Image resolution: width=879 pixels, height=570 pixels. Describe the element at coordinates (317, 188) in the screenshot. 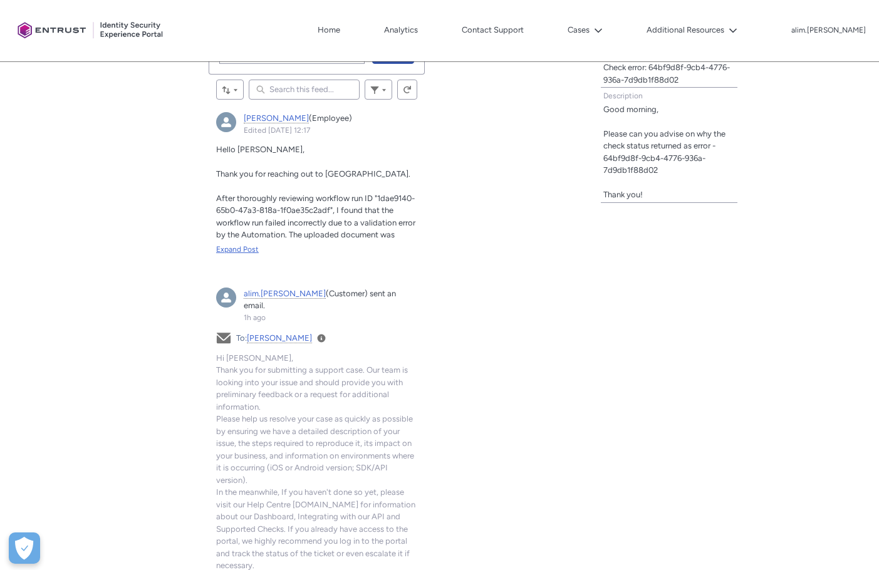

I see `article: Mayank, 15 August 2025 at 12:16` at that location.